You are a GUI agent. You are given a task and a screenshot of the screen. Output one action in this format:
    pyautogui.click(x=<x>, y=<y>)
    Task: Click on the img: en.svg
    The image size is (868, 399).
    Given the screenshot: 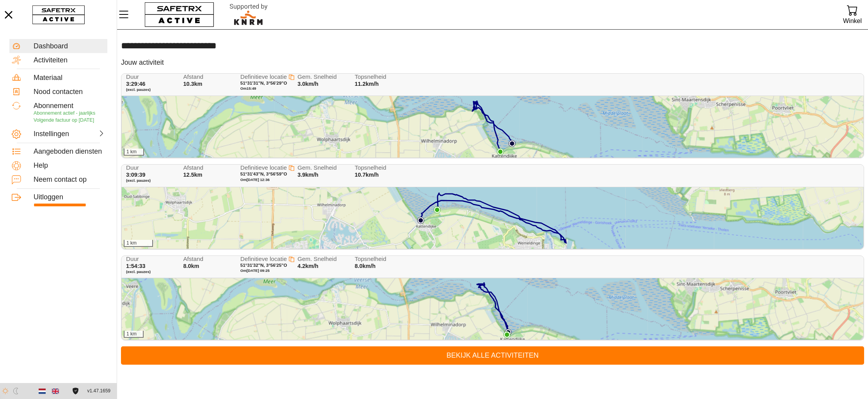 What is the action you would take?
    pyautogui.click(x=56, y=391)
    